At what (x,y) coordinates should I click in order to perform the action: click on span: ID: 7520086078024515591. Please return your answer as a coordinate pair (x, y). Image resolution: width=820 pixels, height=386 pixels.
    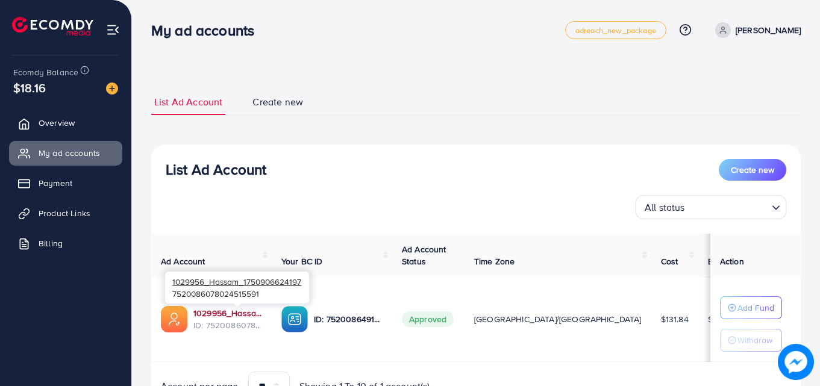
    Looking at the image, I should click on (228, 326).